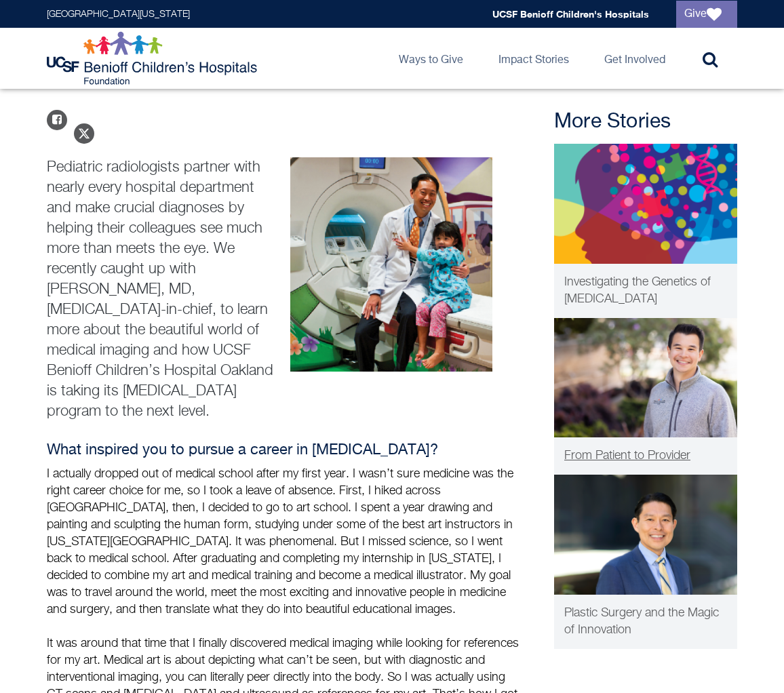 The image size is (784, 693). Describe the element at coordinates (646, 378) in the screenshot. I see `img: From patient to provider` at that location.